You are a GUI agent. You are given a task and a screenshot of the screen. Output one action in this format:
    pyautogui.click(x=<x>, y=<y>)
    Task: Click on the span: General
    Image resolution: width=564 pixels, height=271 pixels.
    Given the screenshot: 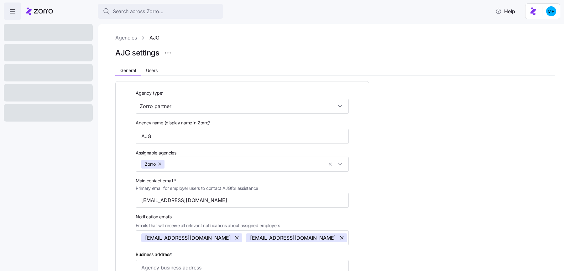 What is the action you would take?
    pyautogui.click(x=128, y=71)
    